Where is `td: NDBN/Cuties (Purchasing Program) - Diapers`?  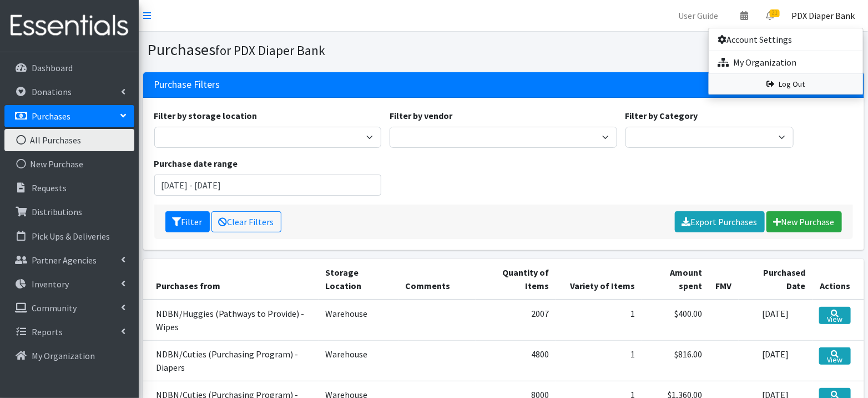
td: NDBN/Cuties (Purchasing Program) - Diapers is located at coordinates (231, 360).